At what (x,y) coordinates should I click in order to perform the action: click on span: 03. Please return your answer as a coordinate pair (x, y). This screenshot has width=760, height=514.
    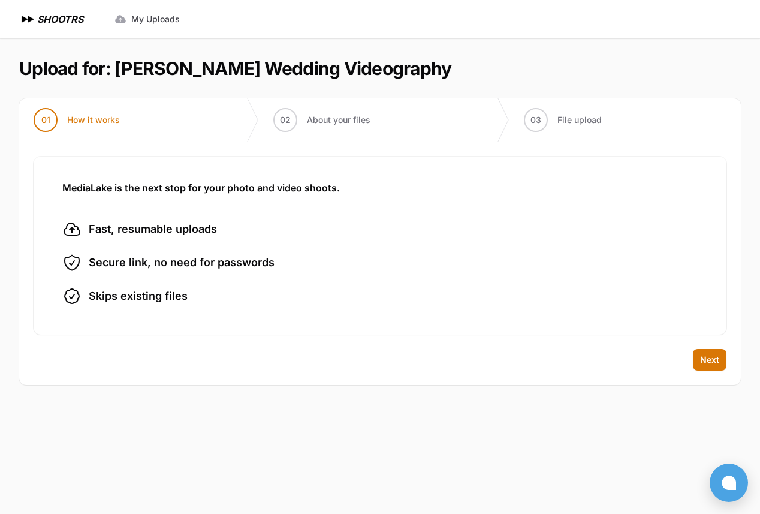
    Looking at the image, I should click on (536, 120).